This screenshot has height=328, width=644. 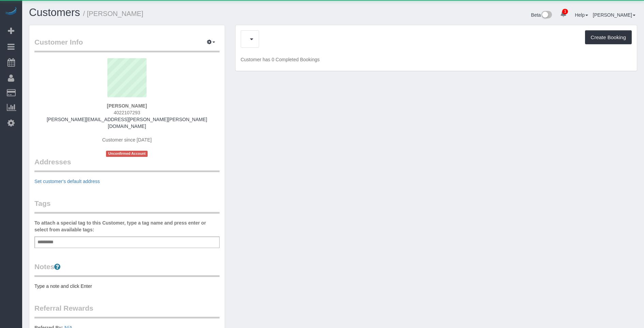 What do you see at coordinates (563, 14) in the screenshot?
I see `a: 1` at bounding box center [563, 14].